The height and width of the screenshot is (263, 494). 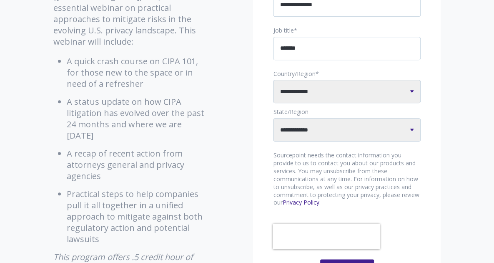 What do you see at coordinates (294, 73) in the screenshot?
I see `span: Country/Region` at bounding box center [294, 73].